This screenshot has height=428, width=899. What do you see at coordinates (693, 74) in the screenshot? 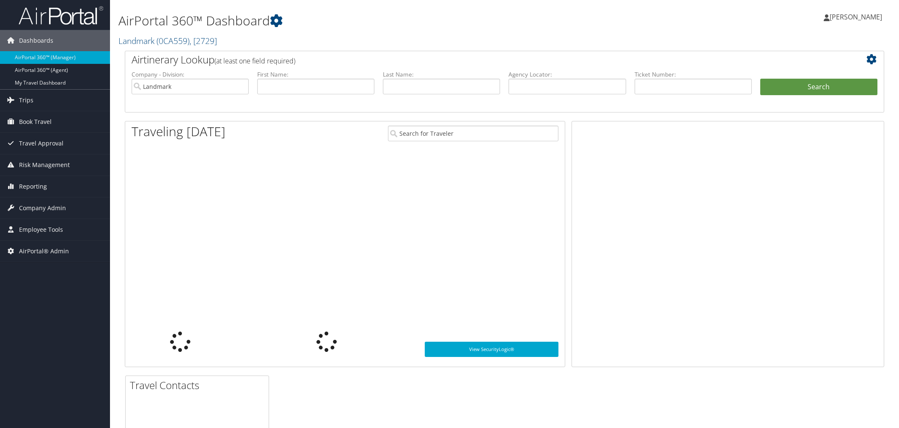
I see `label: Ticket Number:` at bounding box center [693, 74].